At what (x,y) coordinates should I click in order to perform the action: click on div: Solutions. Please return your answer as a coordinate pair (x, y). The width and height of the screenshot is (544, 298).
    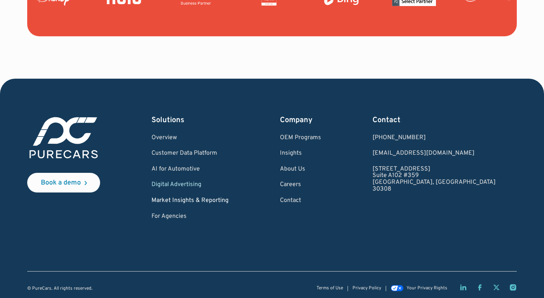
    Looking at the image, I should click on (190, 120).